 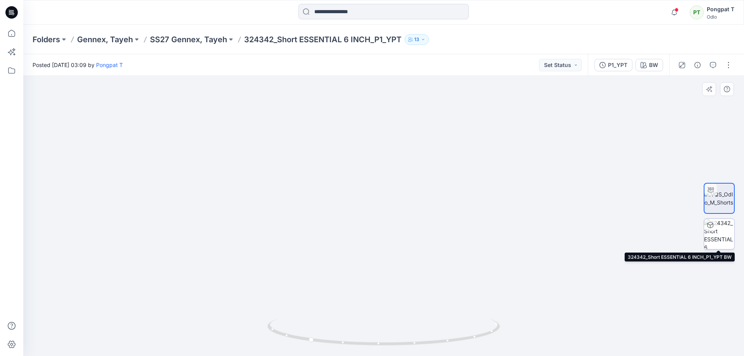 What do you see at coordinates (109, 65) in the screenshot?
I see `a: Pongpat T` at bounding box center [109, 65].